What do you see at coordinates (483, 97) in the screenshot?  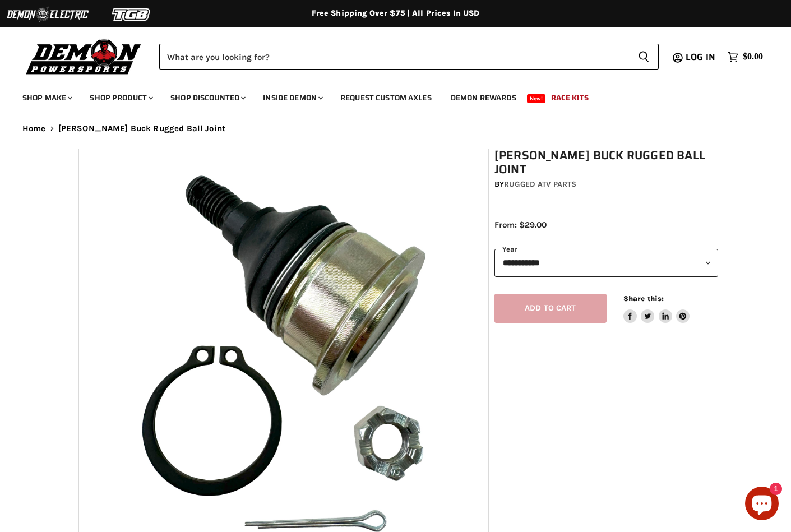 I see `a: Demon Rewards` at bounding box center [483, 97].